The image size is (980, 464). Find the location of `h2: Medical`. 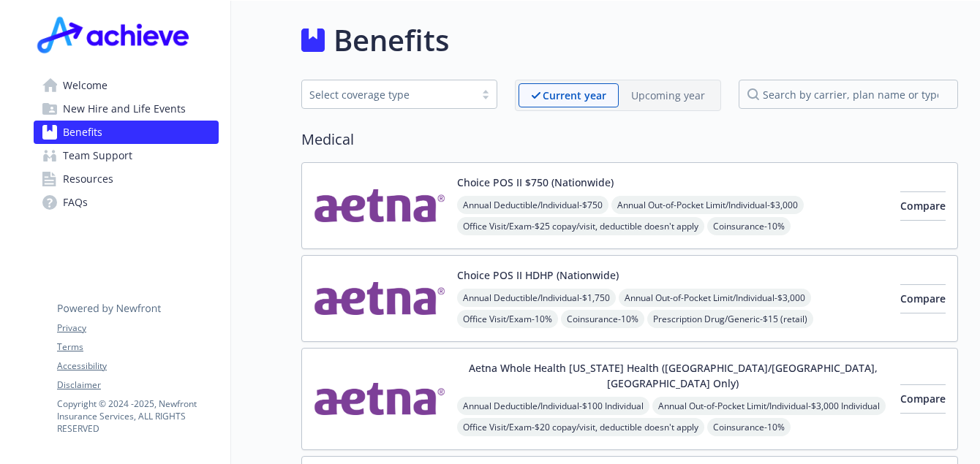

h2: Medical is located at coordinates (629, 140).